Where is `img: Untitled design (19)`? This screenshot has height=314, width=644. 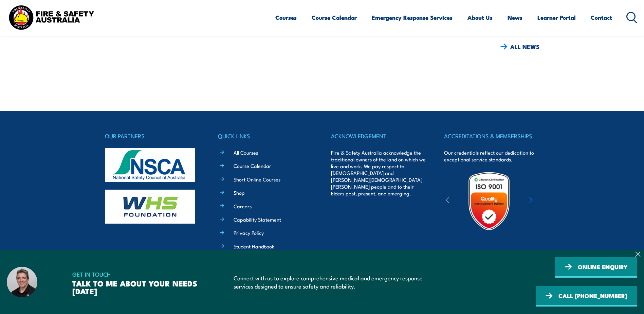 img: Untitled design (19) is located at coordinates (489, 201).